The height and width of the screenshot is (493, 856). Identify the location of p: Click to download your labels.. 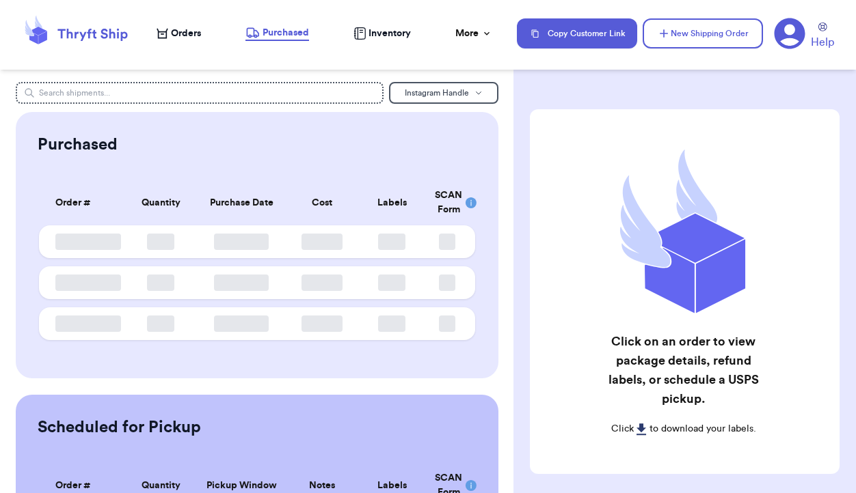
(684, 429).